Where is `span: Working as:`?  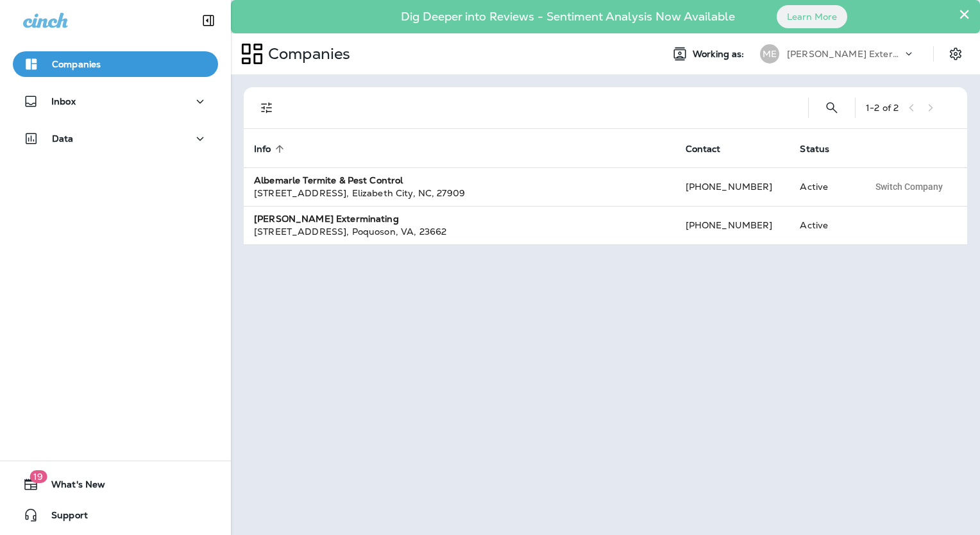 span: Working as: is located at coordinates (720, 54).